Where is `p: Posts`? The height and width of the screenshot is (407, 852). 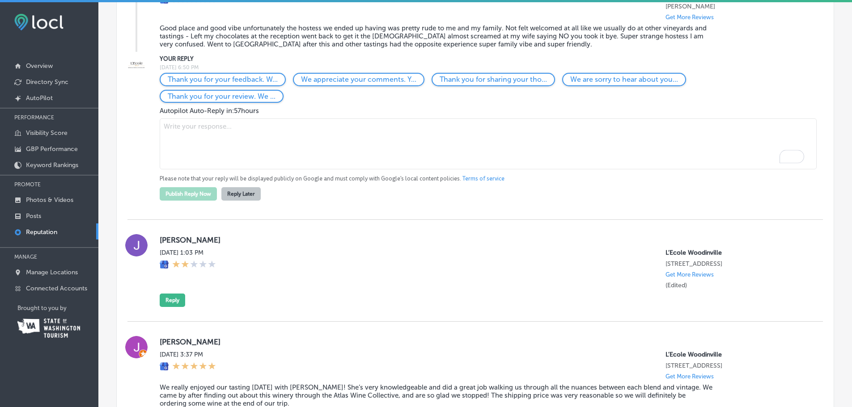
p: Posts is located at coordinates (34, 216).